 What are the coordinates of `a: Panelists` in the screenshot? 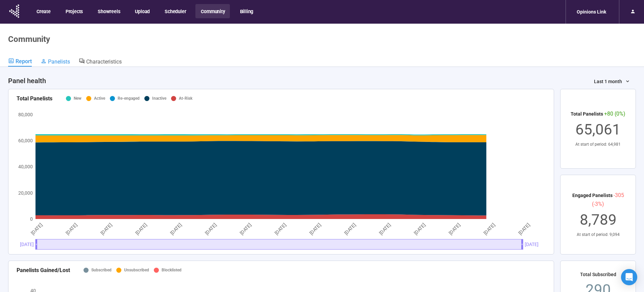 It's located at (55, 62).